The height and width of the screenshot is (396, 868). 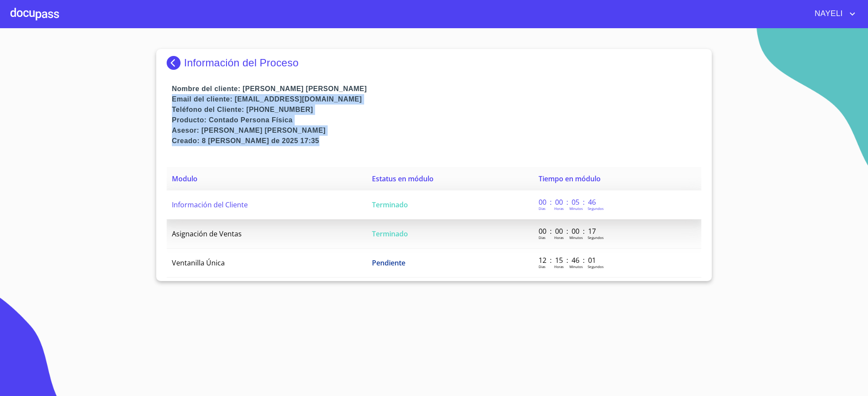 I want to click on span: Información del Cliente, so click(x=209, y=205).